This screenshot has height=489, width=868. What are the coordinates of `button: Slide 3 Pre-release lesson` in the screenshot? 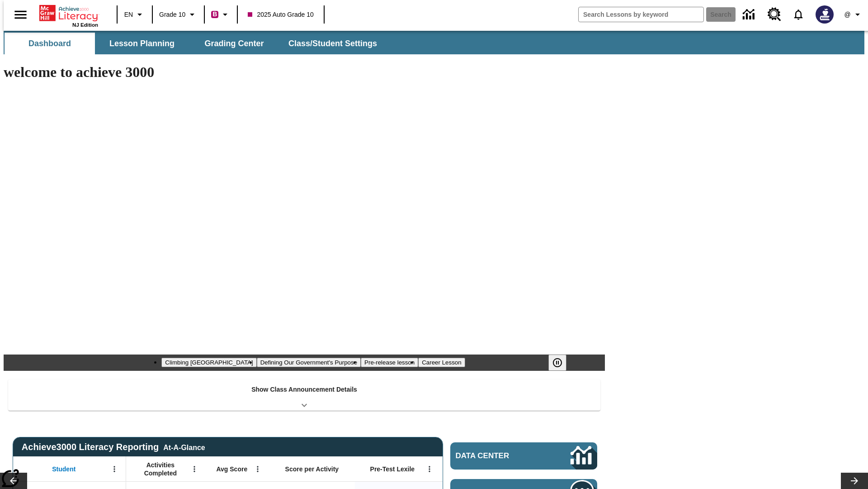 It's located at (390, 362).